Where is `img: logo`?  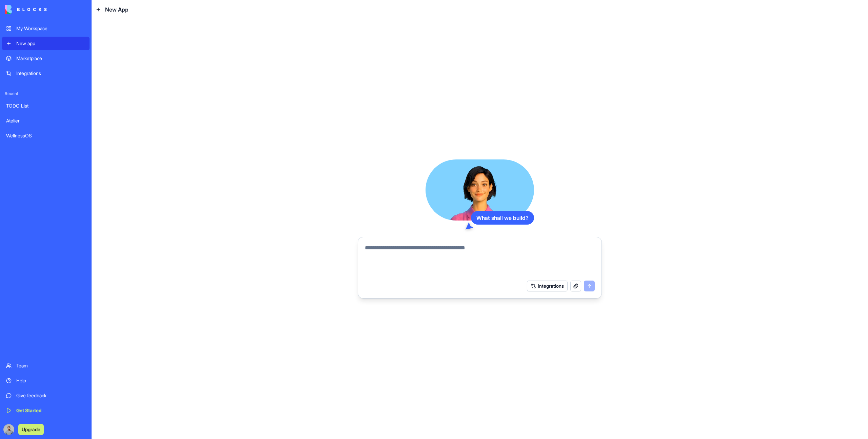
img: logo is located at coordinates (25, 9).